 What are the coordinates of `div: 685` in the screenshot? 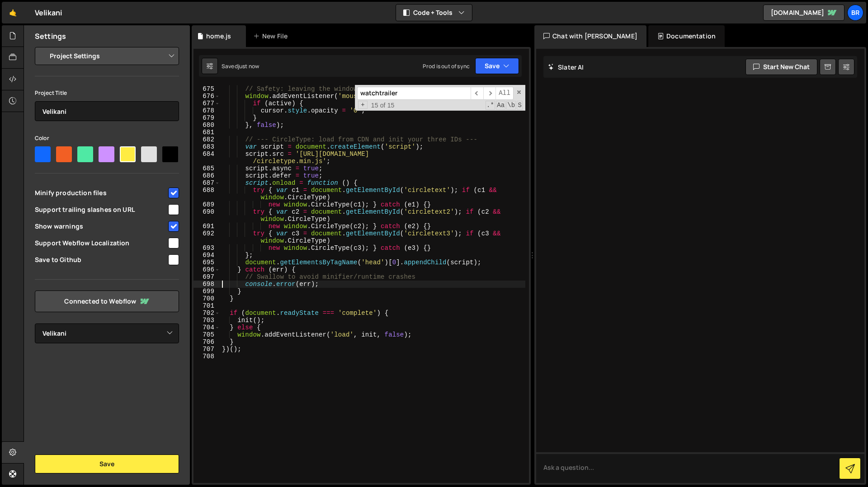 It's located at (206, 169).